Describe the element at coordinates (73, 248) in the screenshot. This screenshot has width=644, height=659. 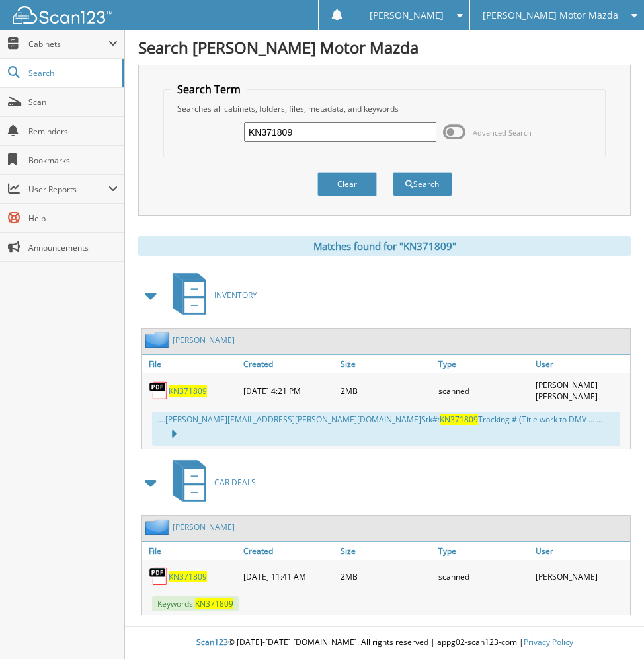
I see `span: Announcements` at that location.